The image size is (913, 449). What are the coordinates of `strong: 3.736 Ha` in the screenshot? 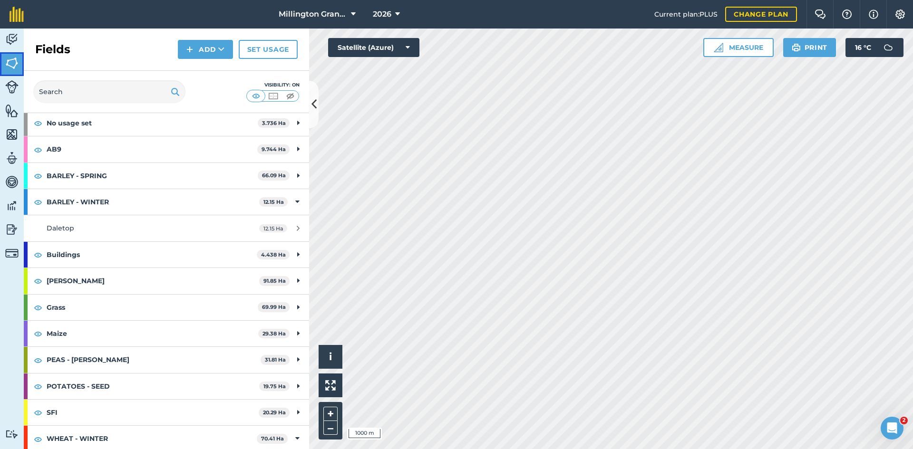 It's located at (274, 123).